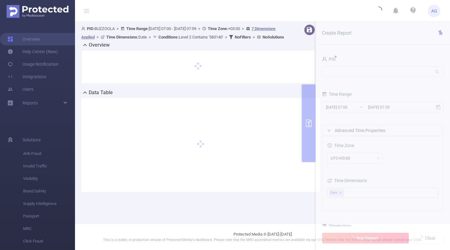 The width and height of the screenshot is (450, 250). Describe the element at coordinates (49, 216) in the screenshot. I see `span: Passport` at that location.